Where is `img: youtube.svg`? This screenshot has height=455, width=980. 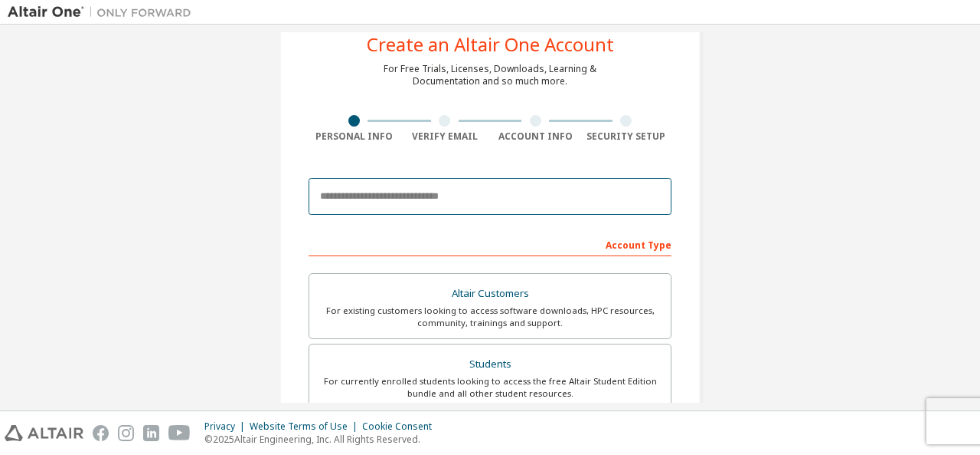
img: youtube.svg is located at coordinates (179, 433).